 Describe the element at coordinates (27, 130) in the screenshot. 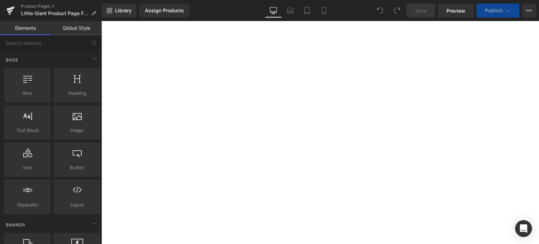

I see `span: Text Block` at that location.